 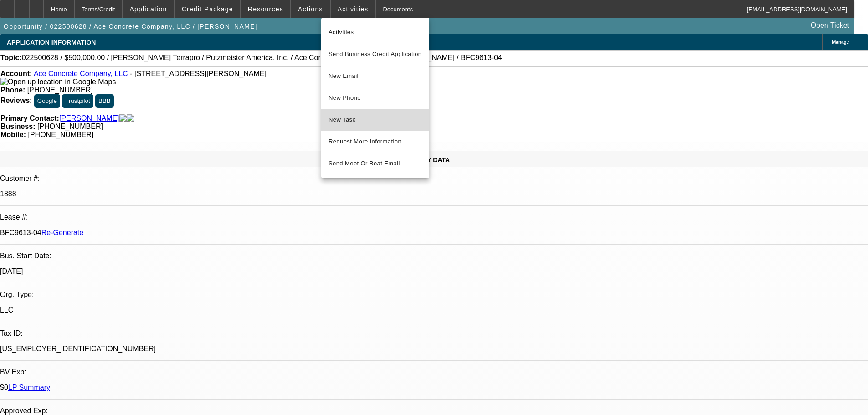 I want to click on span: Activities, so click(x=375, y=32).